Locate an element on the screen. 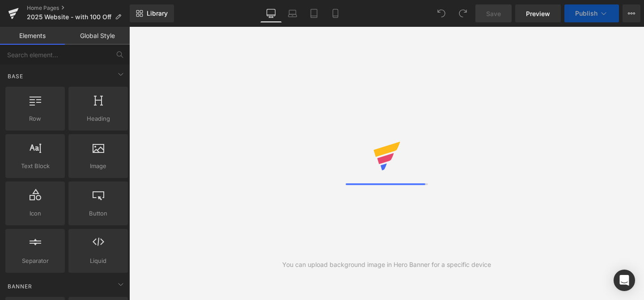 The image size is (644, 300). span: Text Block is located at coordinates (35, 166).